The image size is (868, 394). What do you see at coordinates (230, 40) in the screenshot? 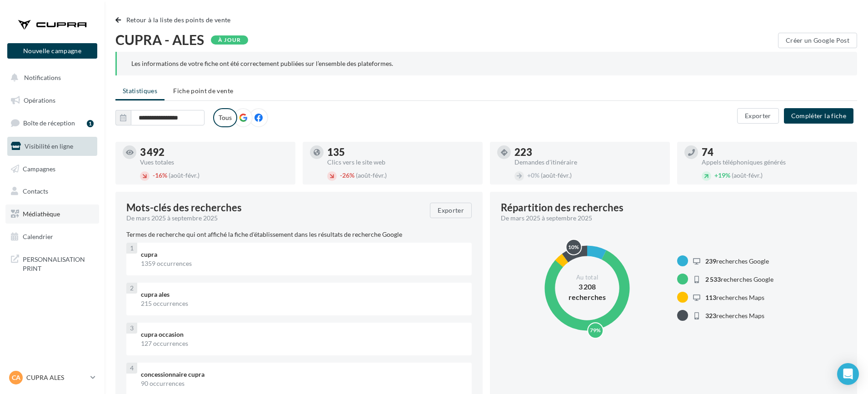
I see `div: À jour` at bounding box center [230, 40].